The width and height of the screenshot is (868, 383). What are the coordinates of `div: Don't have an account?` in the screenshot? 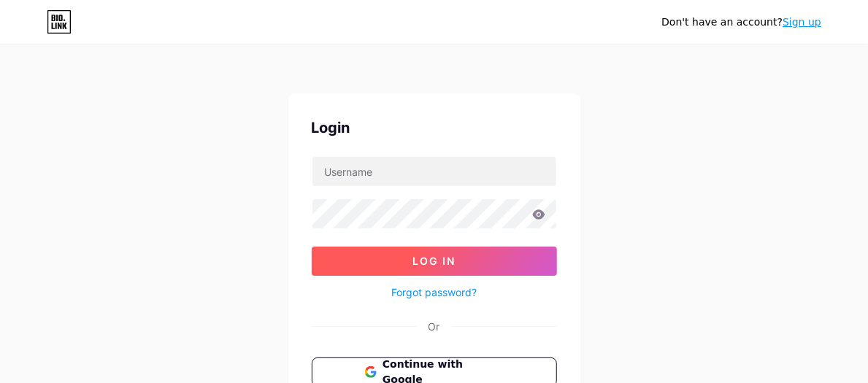 It's located at (741, 22).